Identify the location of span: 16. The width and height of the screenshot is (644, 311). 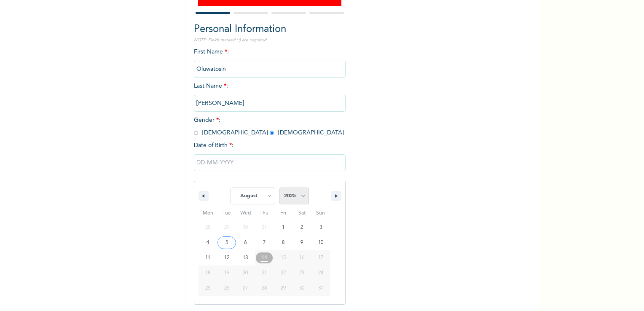
(302, 258).